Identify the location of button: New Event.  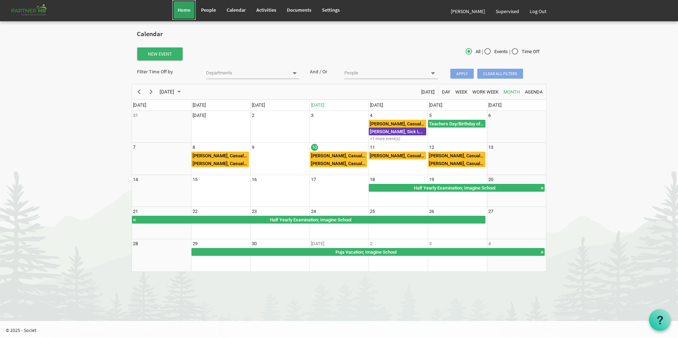
(160, 54).